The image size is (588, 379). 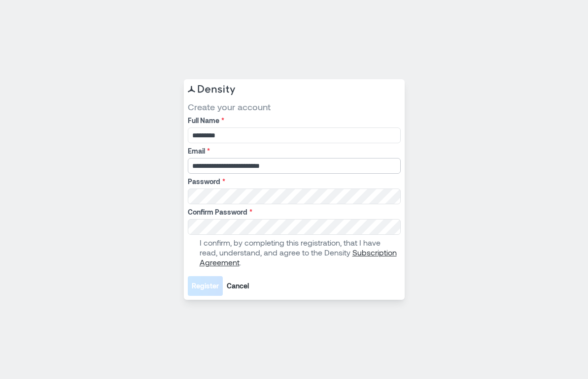 I want to click on label: Full Name, so click(x=294, y=121).